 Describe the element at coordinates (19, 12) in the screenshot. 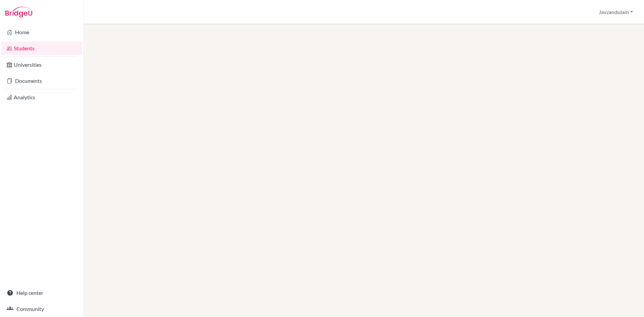

I see `img: Bridge-U` at that location.